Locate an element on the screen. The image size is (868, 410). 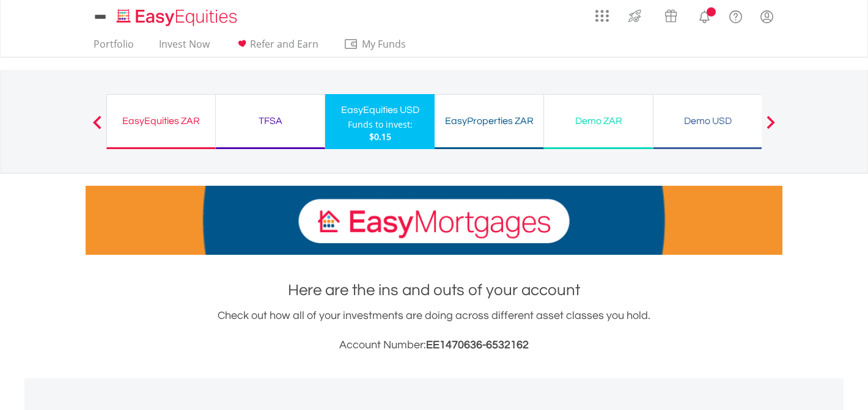
img: grid-menu-icon.svg is located at coordinates (602, 16).